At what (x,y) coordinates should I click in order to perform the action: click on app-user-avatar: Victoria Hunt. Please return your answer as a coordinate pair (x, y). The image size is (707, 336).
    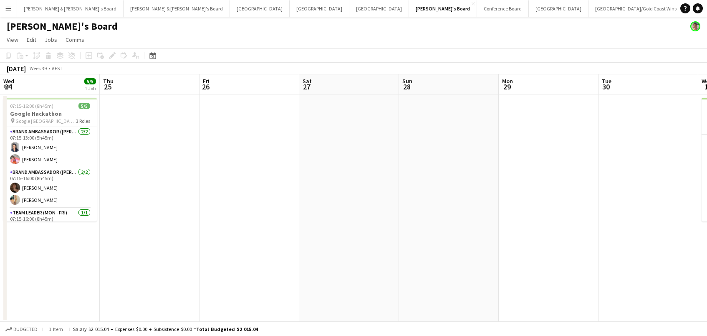
    Looking at the image, I should click on (695, 26).